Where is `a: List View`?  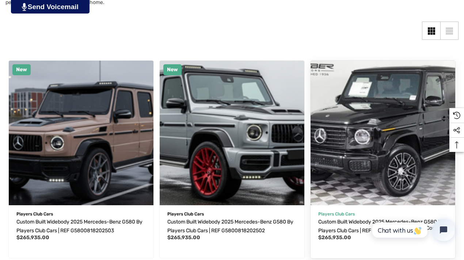
a: List View is located at coordinates (450, 31).